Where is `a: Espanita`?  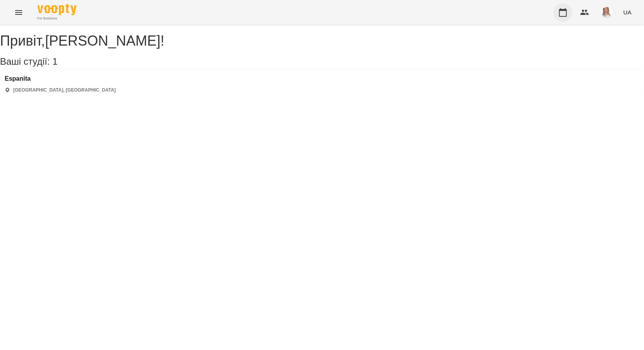 a: Espanita is located at coordinates (60, 79).